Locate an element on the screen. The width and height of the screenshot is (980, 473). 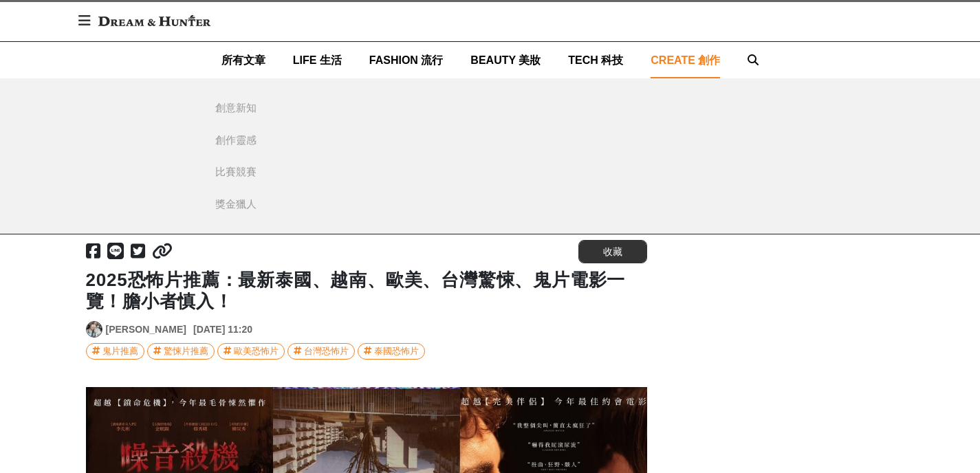
img: Avatar is located at coordinates (94, 329).